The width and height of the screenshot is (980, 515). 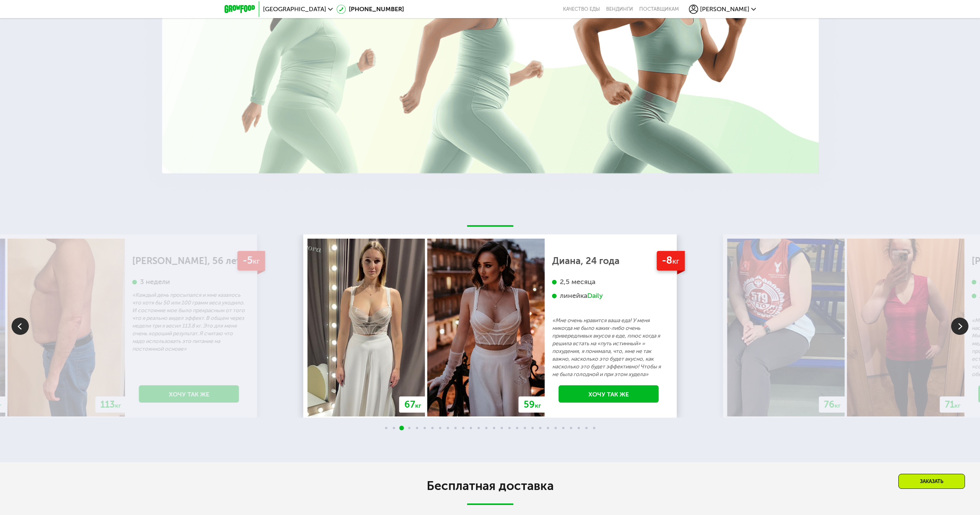 I want to click on div: 59, so click(x=532, y=404).